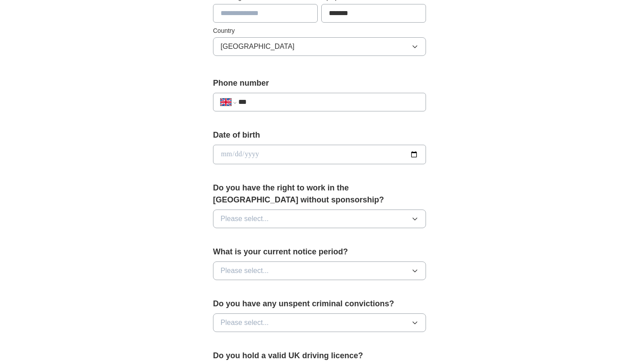 This screenshot has height=364, width=639. What do you see at coordinates (320, 31) in the screenshot?
I see `label: Country` at bounding box center [320, 31].